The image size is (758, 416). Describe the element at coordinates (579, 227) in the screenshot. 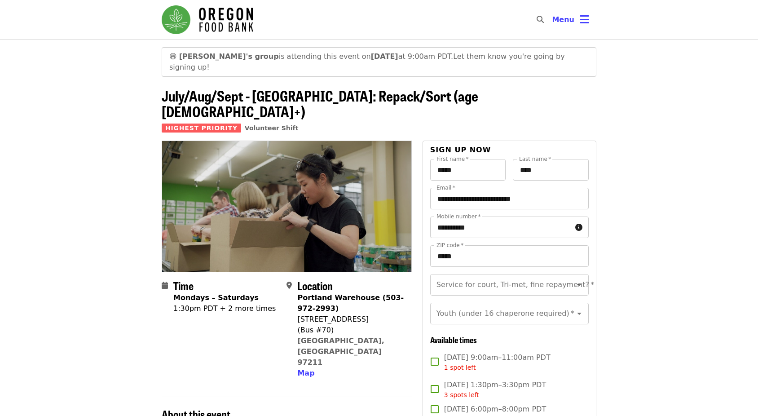

I see `i: circle-info icon` at that location.